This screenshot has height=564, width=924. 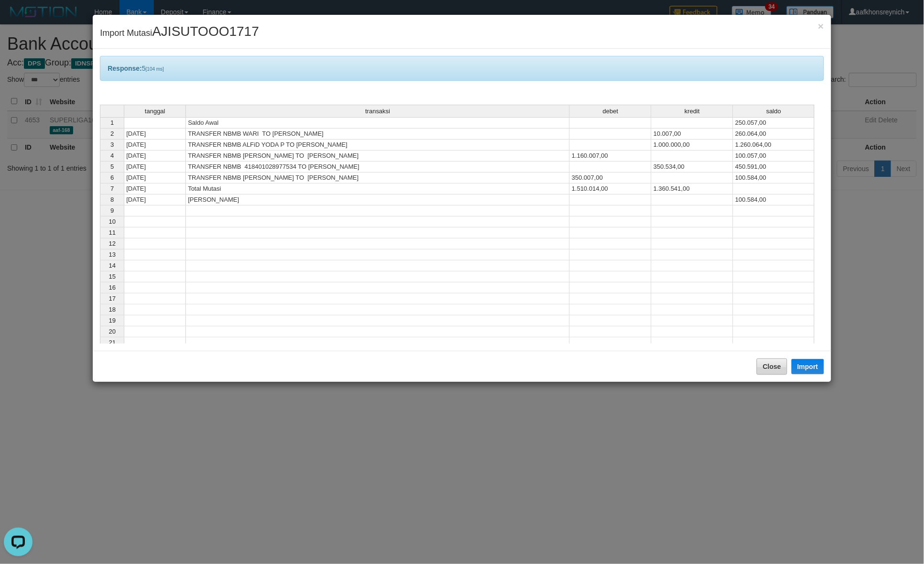 What do you see at coordinates (113, 254) in the screenshot?
I see `span: 13` at bounding box center [113, 254].